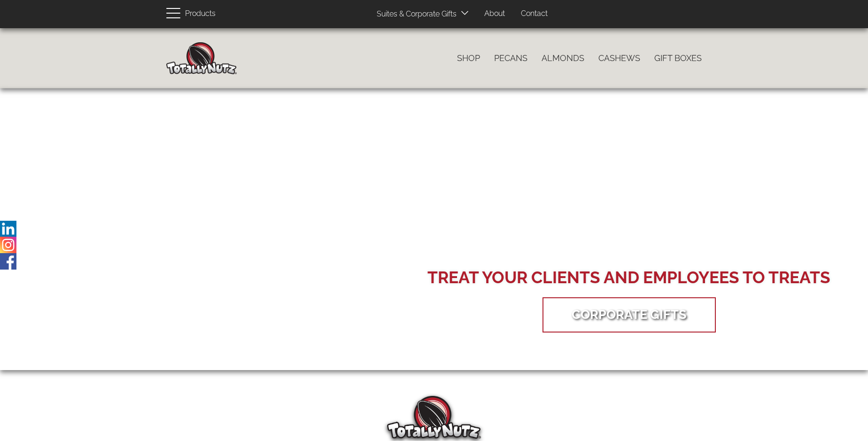 This screenshot has width=868, height=441. I want to click on img: Totally Nutz Logo, so click(434, 417).